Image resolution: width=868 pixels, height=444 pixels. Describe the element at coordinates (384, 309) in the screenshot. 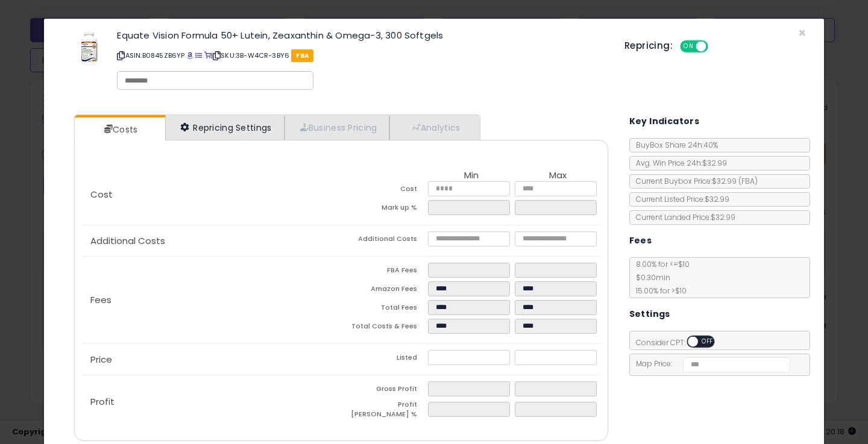

I see `td: Total Fees` at that location.